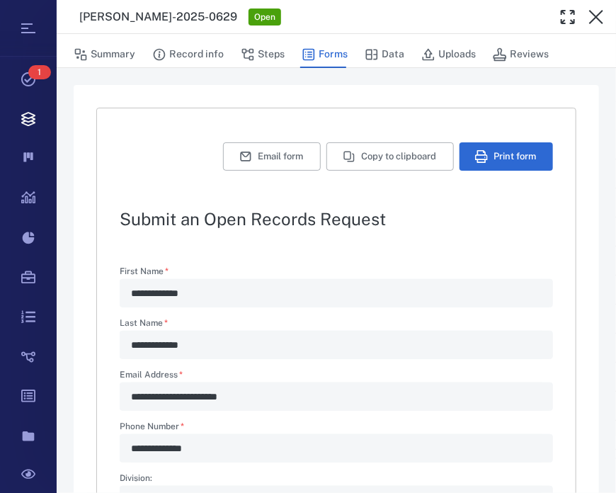  Describe the element at coordinates (40, 72) in the screenshot. I see `span: 1` at that location.